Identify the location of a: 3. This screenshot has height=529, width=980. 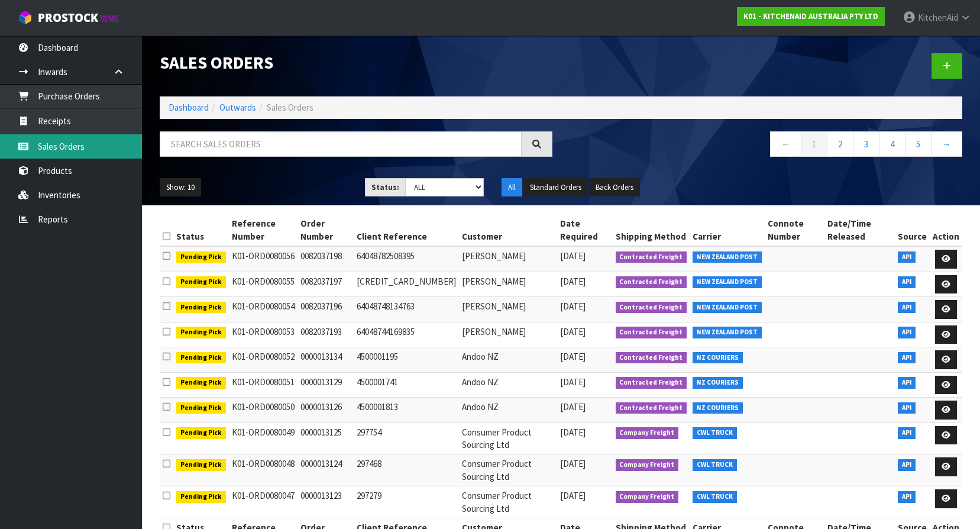
(866, 144).